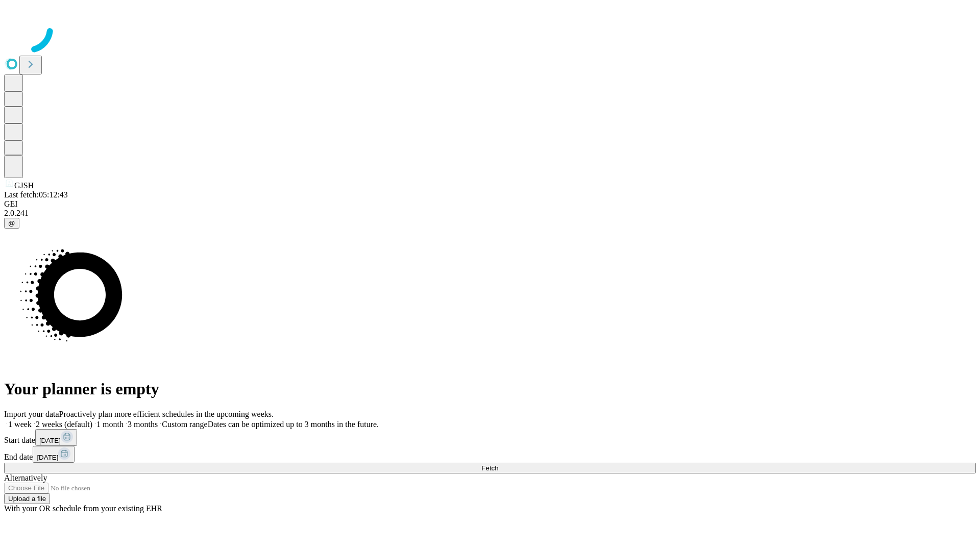 This screenshot has width=980, height=551. What do you see at coordinates (24, 185) in the screenshot?
I see `span: GJSH` at bounding box center [24, 185].